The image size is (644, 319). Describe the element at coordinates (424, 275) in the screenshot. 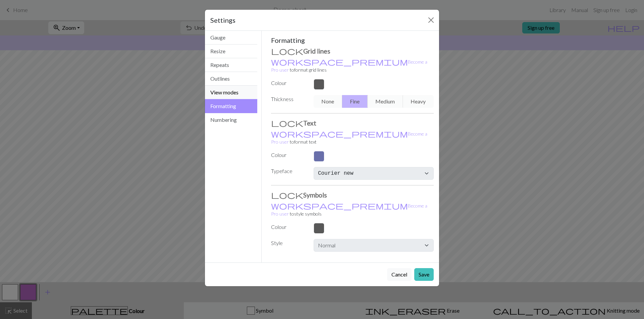

I see `button: Save` at that location.